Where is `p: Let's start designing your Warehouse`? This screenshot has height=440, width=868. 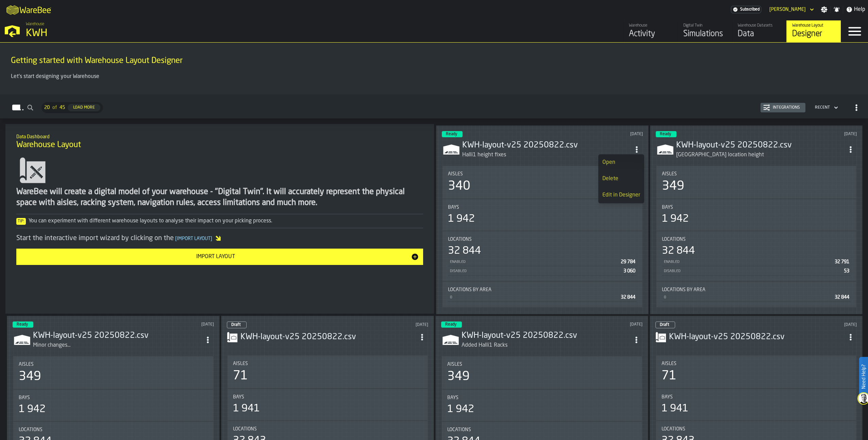 p: Let's start designing your Warehouse is located at coordinates (434, 76).